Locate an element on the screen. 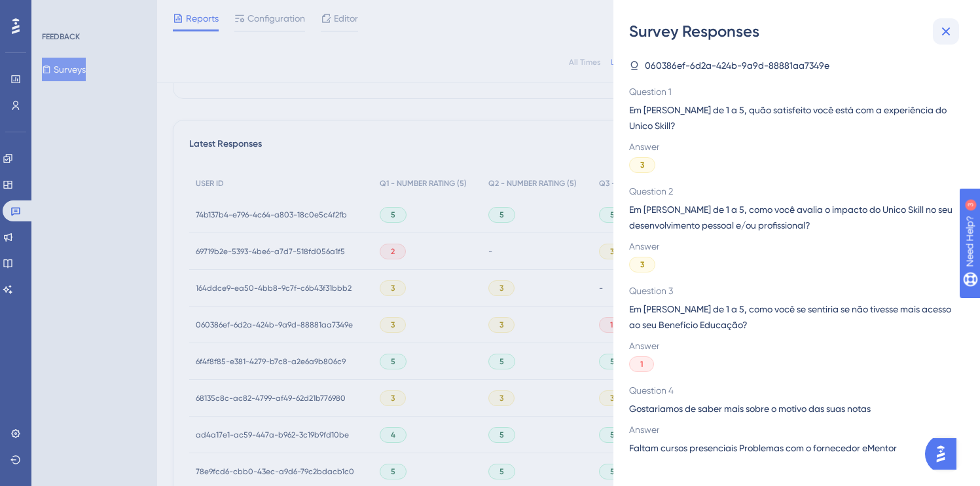 This screenshot has width=980, height=486. img: launcher-image-alternative-text is located at coordinates (16, 19).